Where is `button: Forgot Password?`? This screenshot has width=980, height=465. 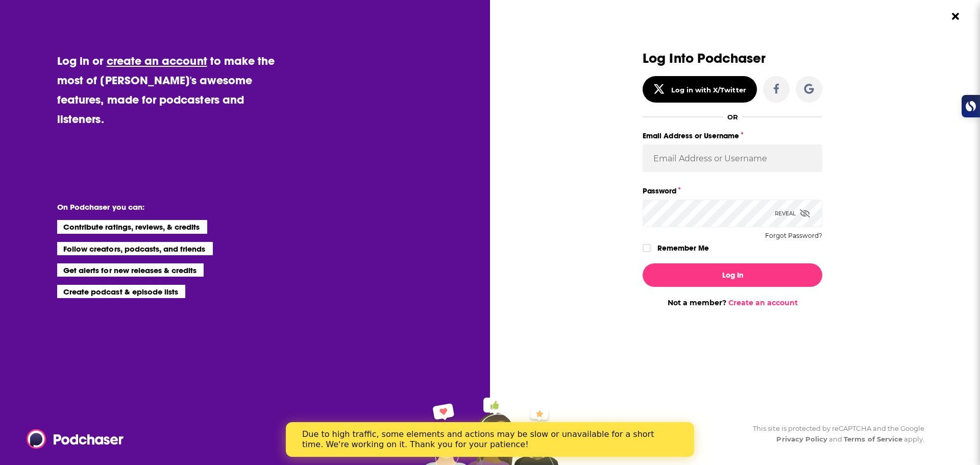 button: Forgot Password? is located at coordinates (794, 236).